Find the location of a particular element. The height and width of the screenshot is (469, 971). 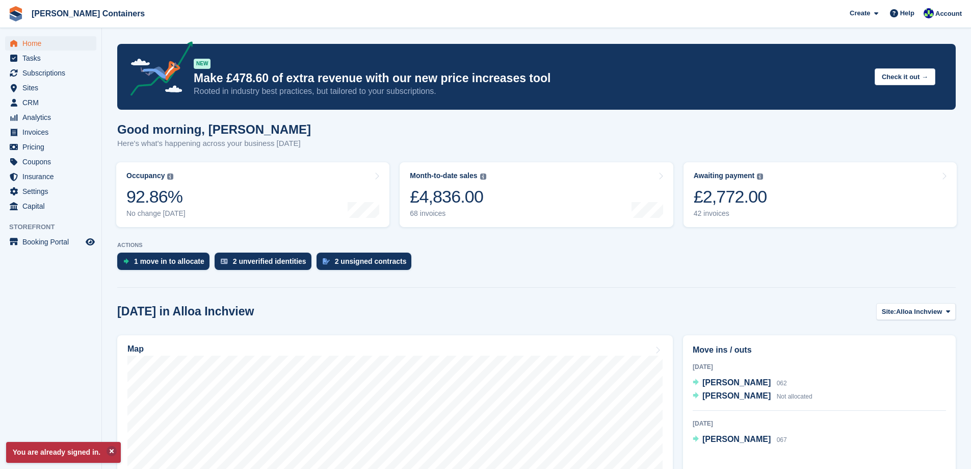

a: 2 unverified identities is located at coordinates (266, 264).